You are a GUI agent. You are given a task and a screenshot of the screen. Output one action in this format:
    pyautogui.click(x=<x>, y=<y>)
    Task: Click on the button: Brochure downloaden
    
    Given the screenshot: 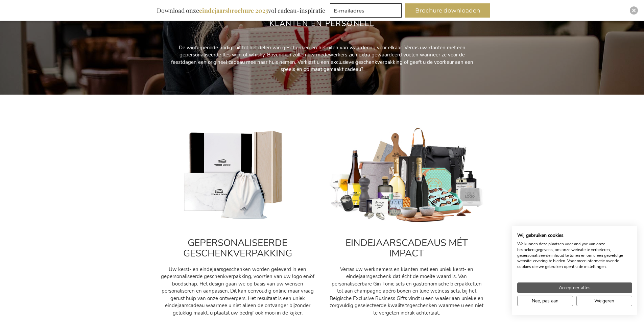 What is the action you would take?
    pyautogui.click(x=448, y=11)
    